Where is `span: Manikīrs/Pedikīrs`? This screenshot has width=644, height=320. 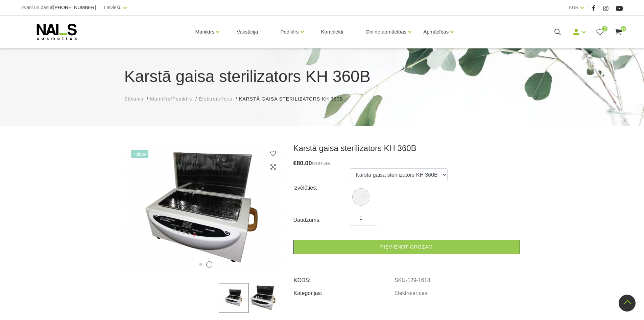
span: Manikīrs/Pedikīrs is located at coordinates (171, 99).